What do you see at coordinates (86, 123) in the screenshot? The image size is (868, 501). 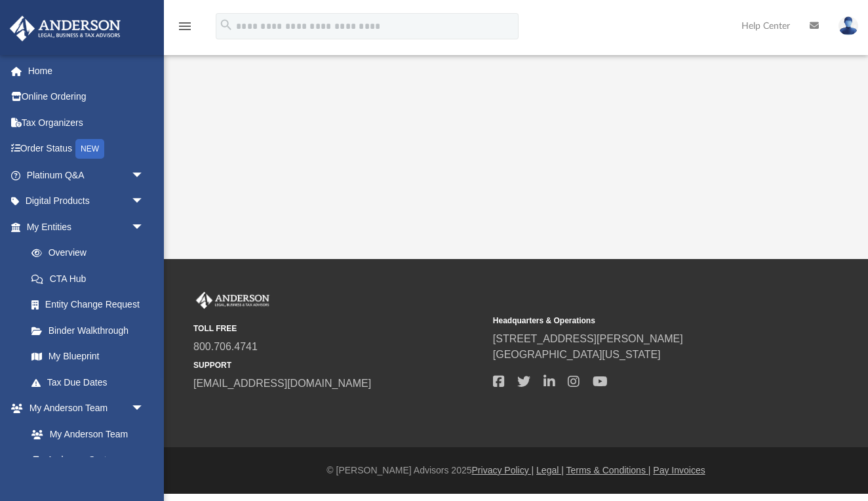 I see `a: Tax Organizers` at bounding box center [86, 123].